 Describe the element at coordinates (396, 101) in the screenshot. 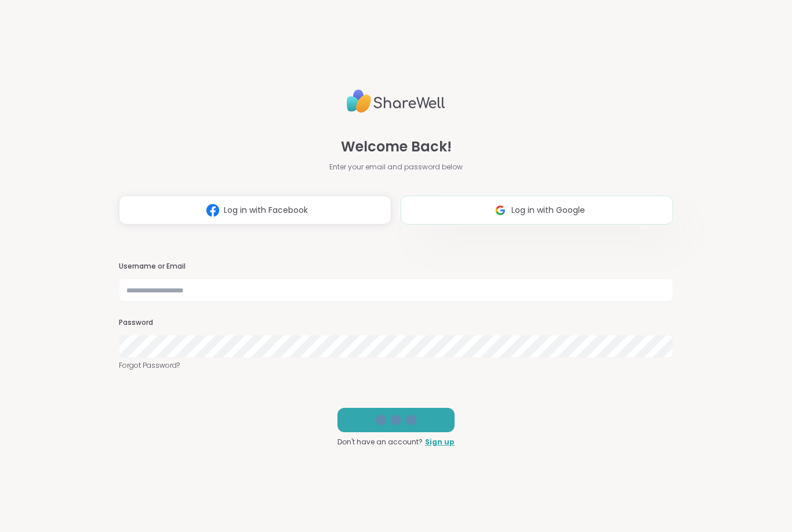

I see `img: ShareWell Logo` at that location.